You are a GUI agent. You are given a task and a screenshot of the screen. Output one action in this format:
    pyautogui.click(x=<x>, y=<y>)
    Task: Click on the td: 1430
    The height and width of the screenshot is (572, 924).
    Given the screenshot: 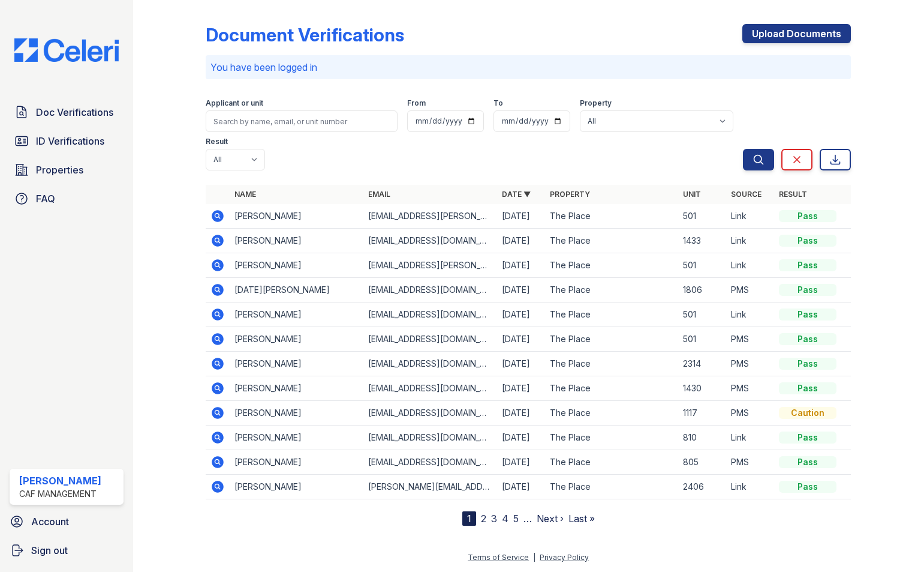 What is the action you would take?
    pyautogui.click(x=703, y=388)
    